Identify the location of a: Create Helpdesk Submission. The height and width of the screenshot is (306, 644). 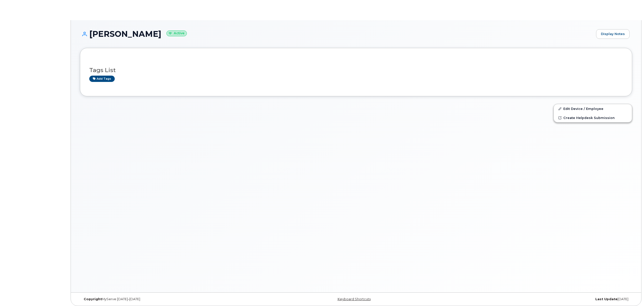
(593, 118).